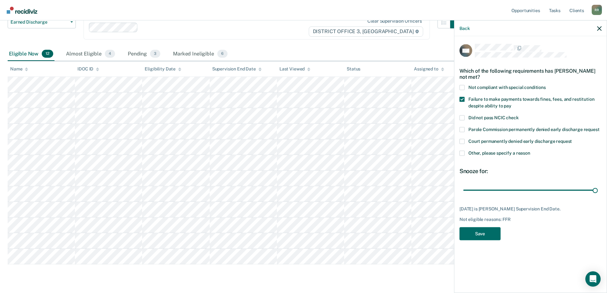 This screenshot has width=607, height=293. I want to click on span: 4, so click(110, 54).